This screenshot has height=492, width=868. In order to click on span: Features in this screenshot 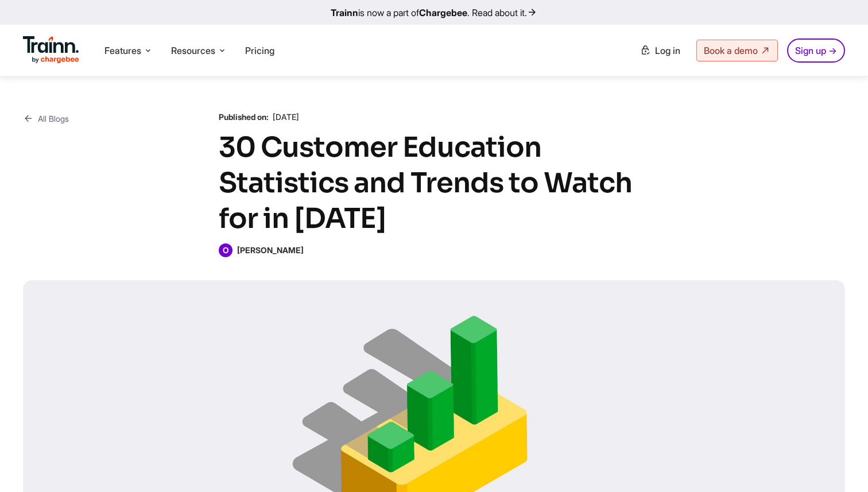, I will do `click(123, 51)`.